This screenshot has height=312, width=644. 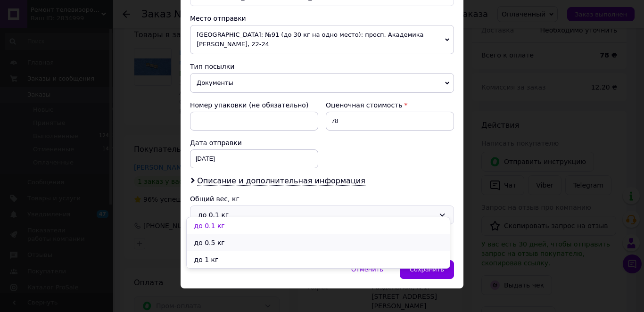 I want to click on span: Тип посылки, so click(x=212, y=66).